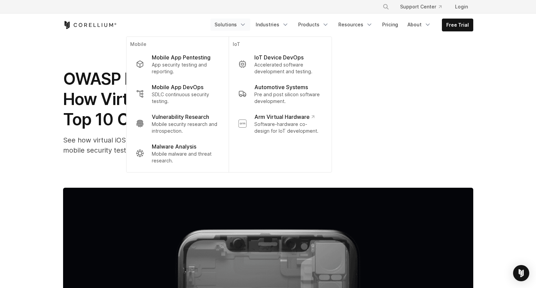 The height and width of the screenshot is (288, 536). I want to click on p: Mobile security research and introspection., so click(185, 127).